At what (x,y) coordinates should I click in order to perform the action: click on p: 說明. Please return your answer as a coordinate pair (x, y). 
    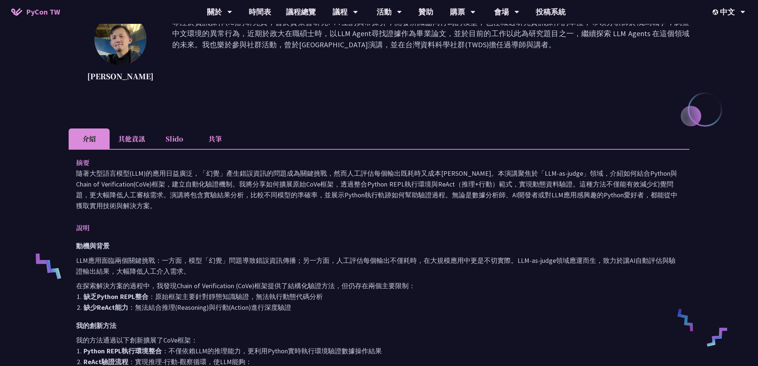
    Looking at the image, I should click on (371, 228).